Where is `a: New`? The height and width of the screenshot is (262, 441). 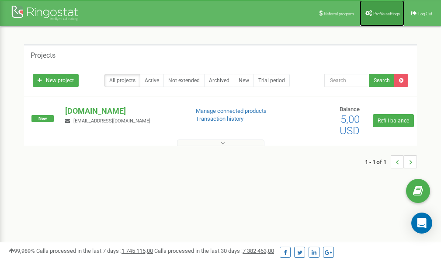 a: New is located at coordinates (244, 80).